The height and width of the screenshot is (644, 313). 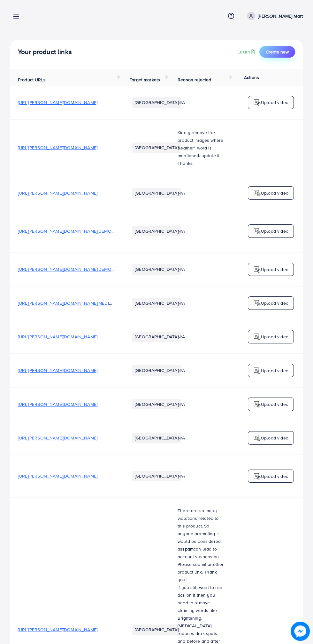 I want to click on p: Kindly remove the product images where "leather" word is mentioned. update it., so click(x=202, y=144).